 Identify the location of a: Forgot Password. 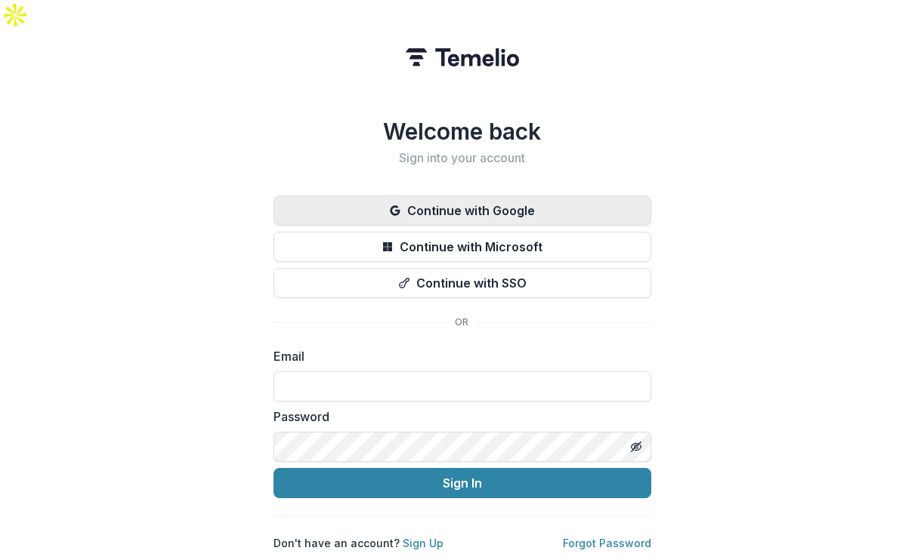
(607, 543).